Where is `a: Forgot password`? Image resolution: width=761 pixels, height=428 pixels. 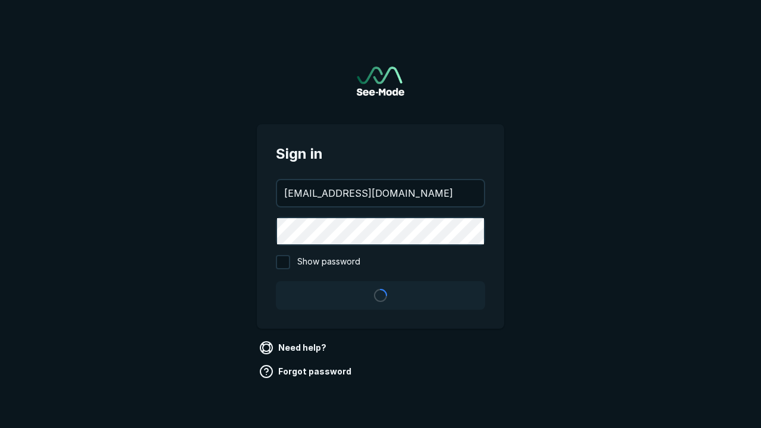
a: Forgot password is located at coordinates (306, 372).